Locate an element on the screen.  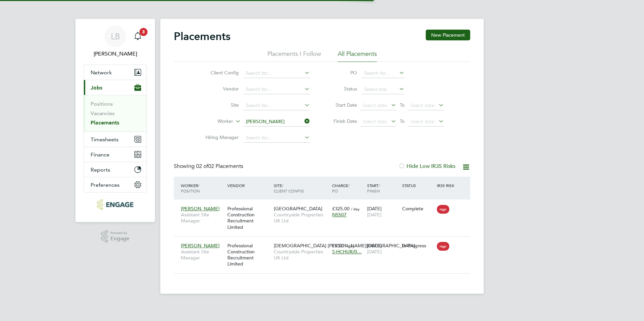
span: Preferences is located at coordinates (105, 185).